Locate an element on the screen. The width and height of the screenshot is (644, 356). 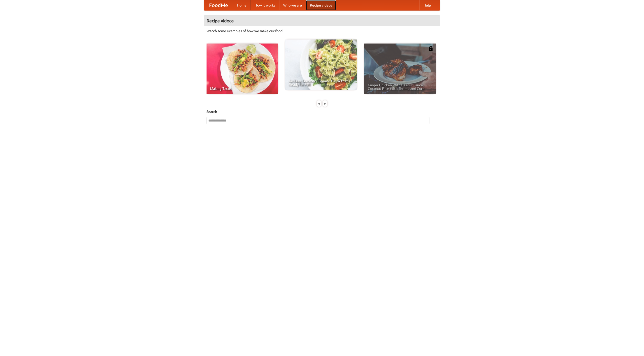
a: Recipe videos is located at coordinates (321, 5).